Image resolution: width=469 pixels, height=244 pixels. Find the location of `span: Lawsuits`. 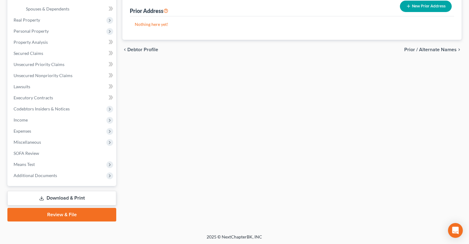

span: Lawsuits is located at coordinates (22, 86).